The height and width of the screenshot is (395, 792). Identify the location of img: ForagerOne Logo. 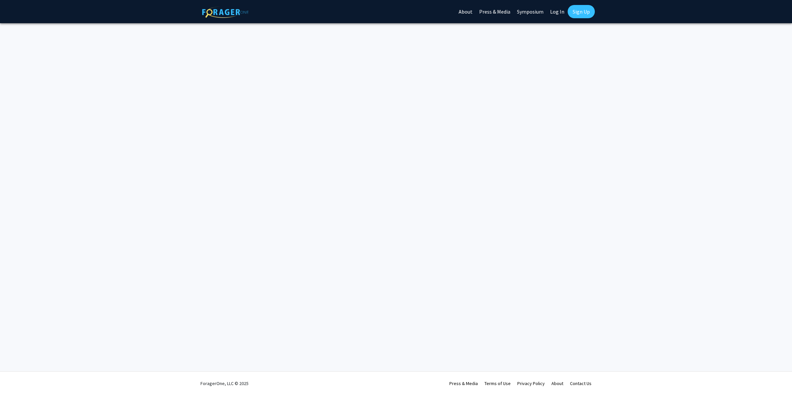
(225, 12).